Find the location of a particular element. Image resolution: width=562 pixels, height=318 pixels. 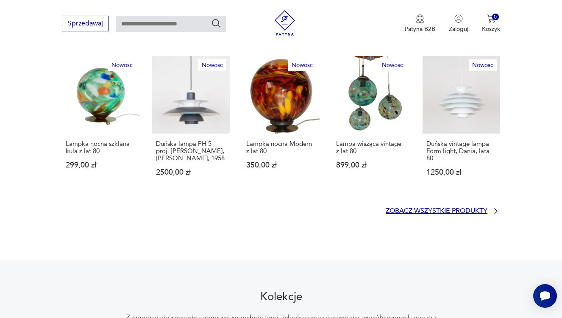

button: 0Koszyk is located at coordinates (491, 24).